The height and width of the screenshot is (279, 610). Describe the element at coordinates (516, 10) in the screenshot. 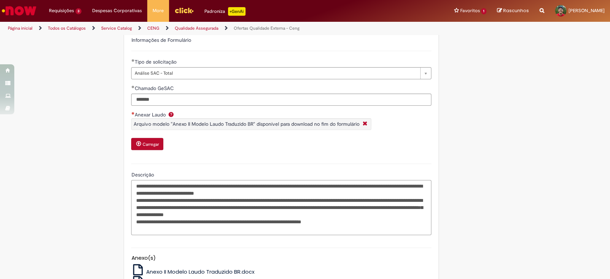

I see `span: Rascunhos` at that location.